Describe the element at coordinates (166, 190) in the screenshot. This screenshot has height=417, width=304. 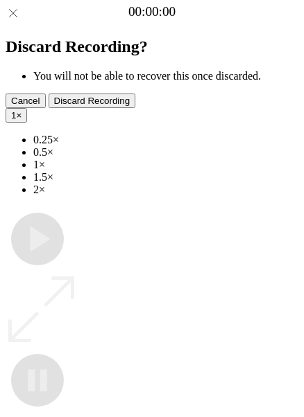
I see `li: 2×` at that location.